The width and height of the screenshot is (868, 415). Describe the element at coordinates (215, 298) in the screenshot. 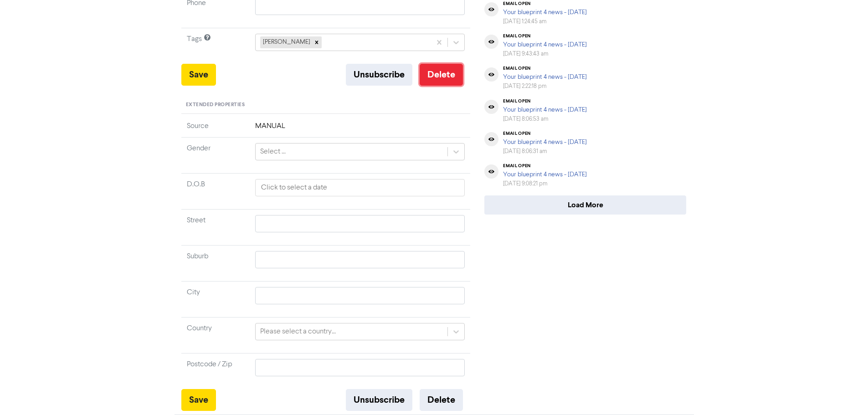

I see `td: City` at that location.